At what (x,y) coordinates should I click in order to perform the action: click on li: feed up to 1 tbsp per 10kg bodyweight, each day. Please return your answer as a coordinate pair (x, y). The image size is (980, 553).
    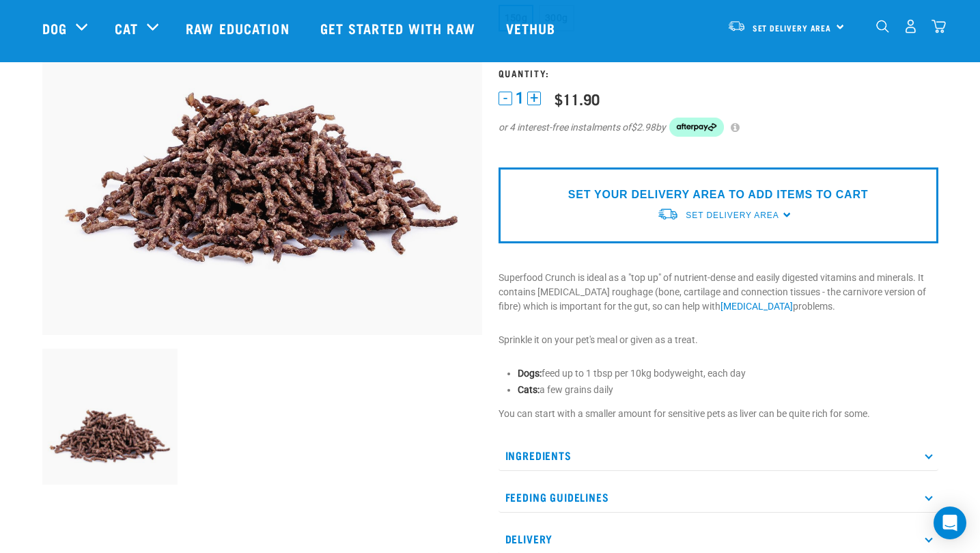
    Looking at the image, I should click on (728, 373).